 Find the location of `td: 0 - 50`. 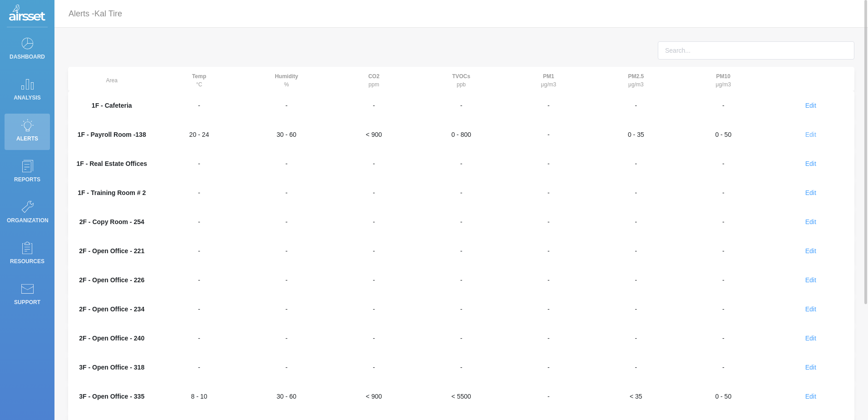

td: 0 - 50 is located at coordinates (724, 134).